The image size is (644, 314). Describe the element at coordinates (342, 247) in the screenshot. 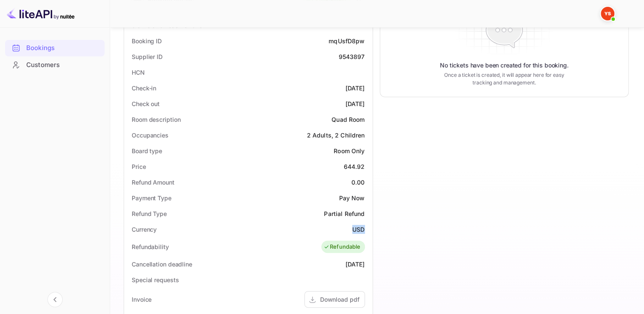

I see `div: Refundable` at that location.